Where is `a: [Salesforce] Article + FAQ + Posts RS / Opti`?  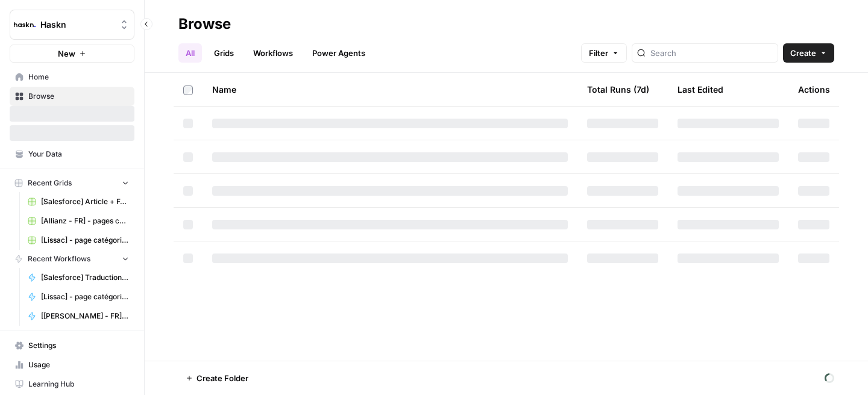 a: [Salesforce] Article + FAQ + Posts RS / Opti is located at coordinates (78, 202).